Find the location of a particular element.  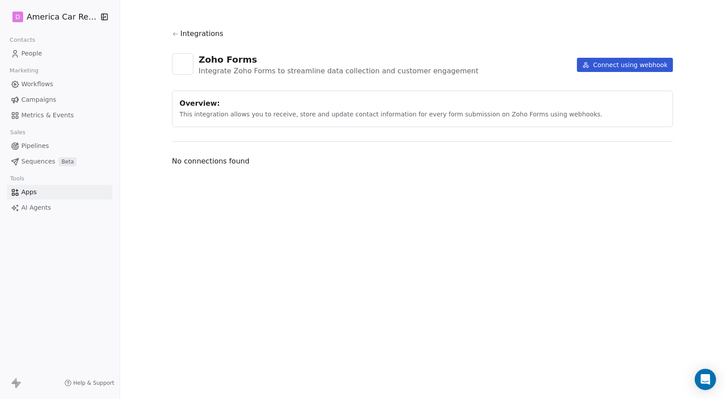

span: Pipelines is located at coordinates (35, 146).